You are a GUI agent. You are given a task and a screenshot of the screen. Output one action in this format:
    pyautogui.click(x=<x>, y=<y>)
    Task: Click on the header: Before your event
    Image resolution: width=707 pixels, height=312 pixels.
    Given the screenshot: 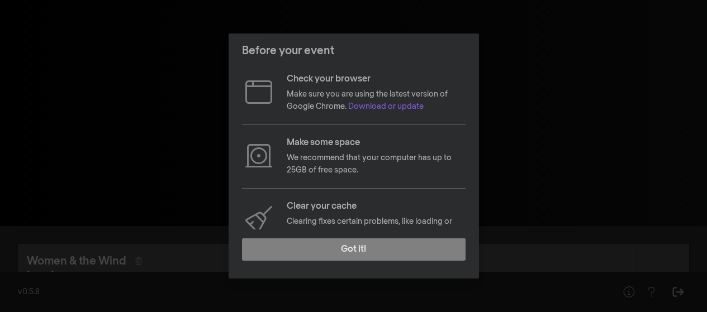 What is the action you would take?
    pyautogui.click(x=354, y=51)
    